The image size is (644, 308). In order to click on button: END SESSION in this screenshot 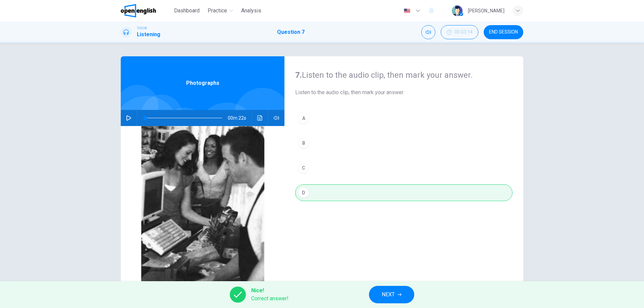, I will do `click(503, 32)`.